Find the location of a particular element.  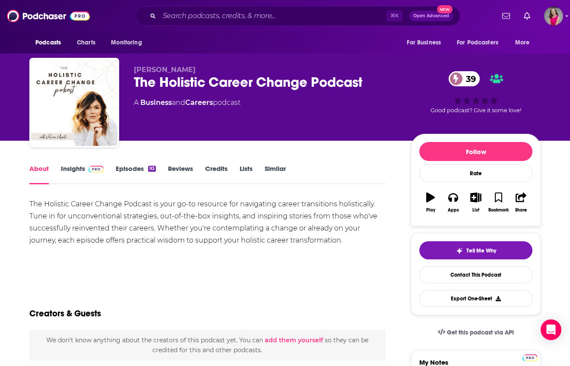

a: Pro website is located at coordinates (530, 357).